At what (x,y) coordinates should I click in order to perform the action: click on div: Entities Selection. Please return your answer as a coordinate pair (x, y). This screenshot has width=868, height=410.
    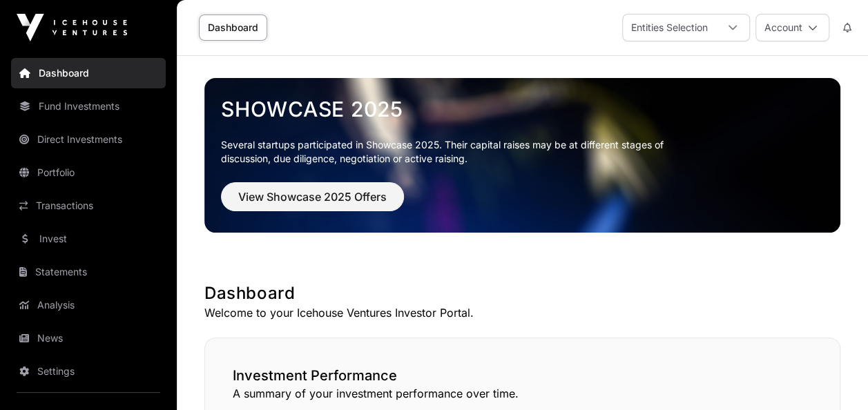
    Looking at the image, I should click on (669, 27).